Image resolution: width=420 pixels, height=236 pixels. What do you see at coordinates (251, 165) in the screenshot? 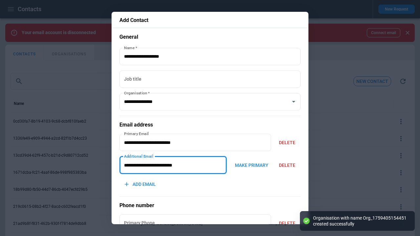
I see `button: MAKE PRIMARY` at bounding box center [251, 165].